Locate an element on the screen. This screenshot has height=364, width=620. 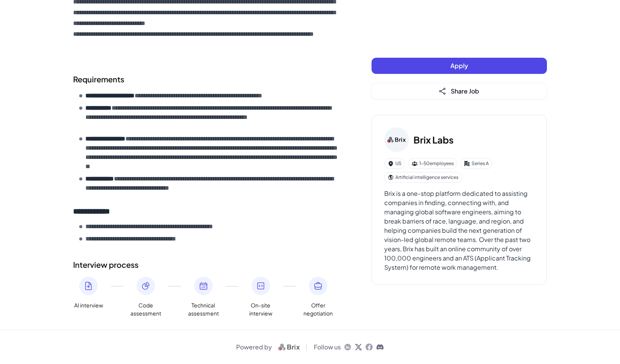
span: Follow us is located at coordinates (327, 347).